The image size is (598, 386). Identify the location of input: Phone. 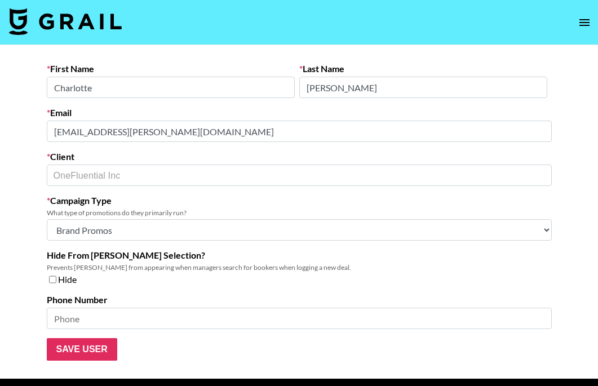
(299, 318).